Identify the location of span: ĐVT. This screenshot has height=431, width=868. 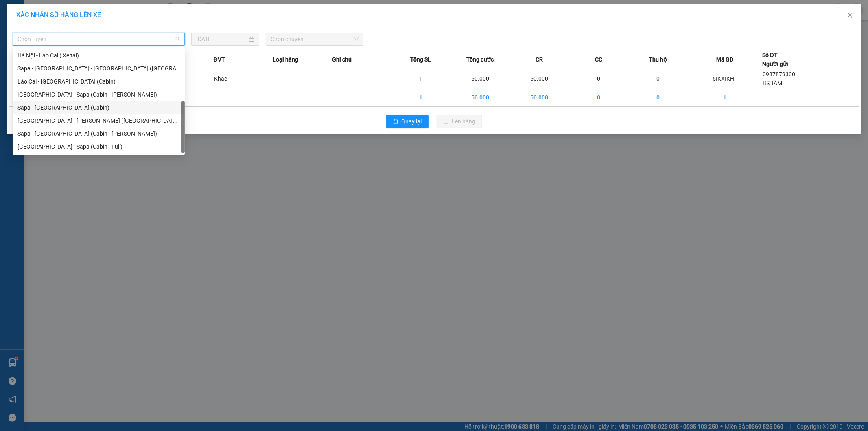
(219, 60).